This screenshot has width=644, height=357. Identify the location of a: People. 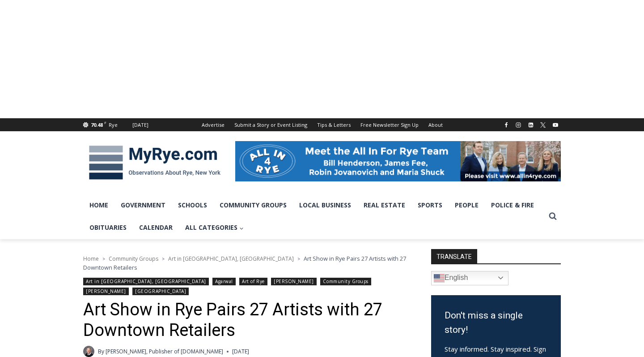
(467, 205).